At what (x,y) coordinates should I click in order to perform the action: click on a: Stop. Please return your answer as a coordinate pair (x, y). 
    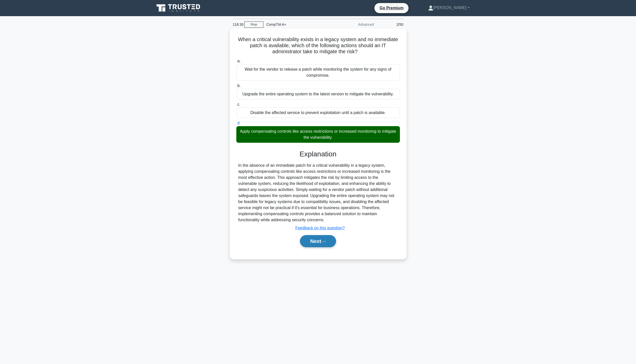
    Looking at the image, I should click on (254, 24).